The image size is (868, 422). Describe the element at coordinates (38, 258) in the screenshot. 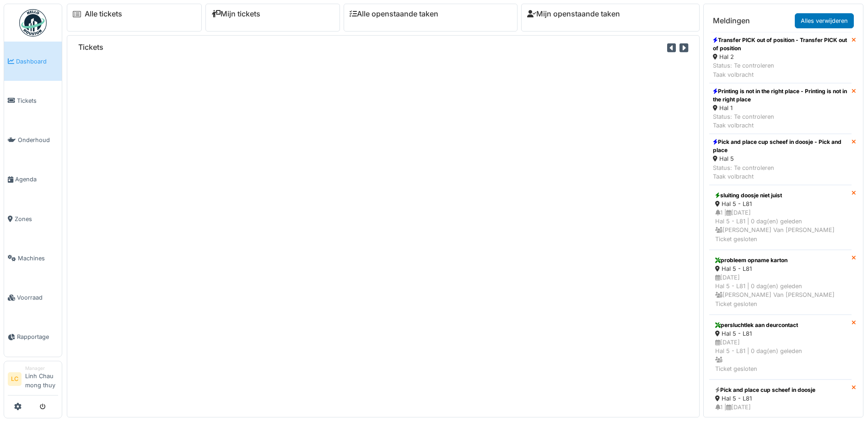

I see `span: Machines` at that location.